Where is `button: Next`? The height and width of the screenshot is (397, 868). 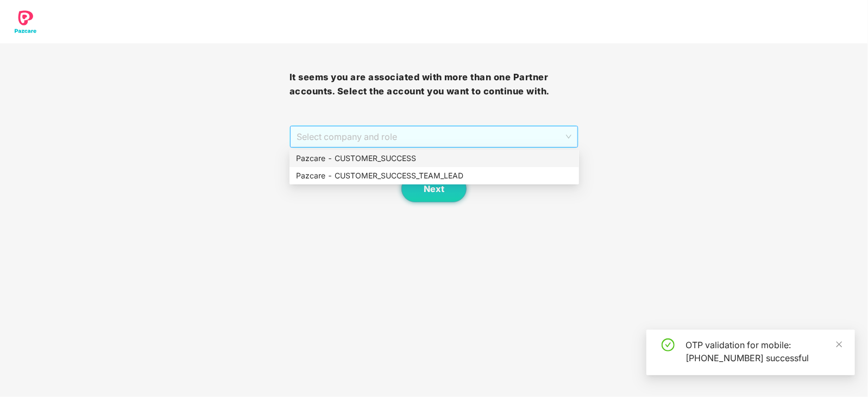 button: Next is located at coordinates (434, 189).